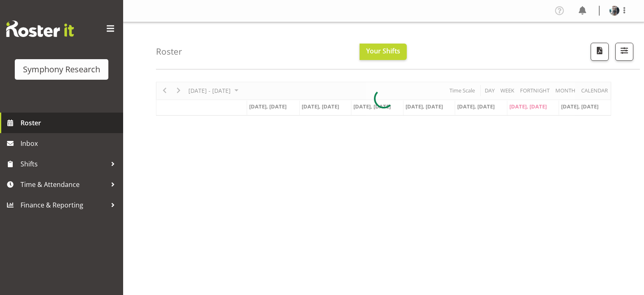 The image size is (644, 295). Describe the element at coordinates (64, 184) in the screenshot. I see `span: Time & Attendance` at that location.